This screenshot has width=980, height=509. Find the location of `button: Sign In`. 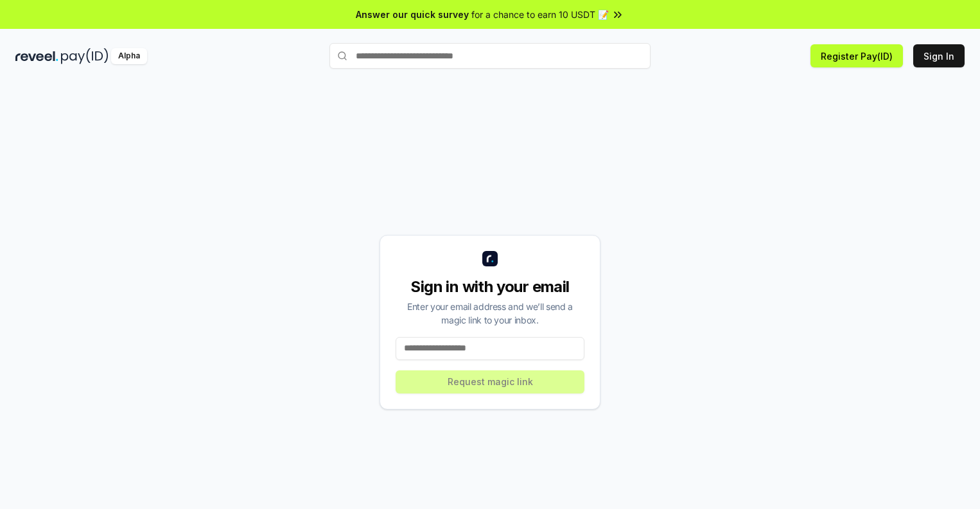

button: Sign In is located at coordinates (939, 56).